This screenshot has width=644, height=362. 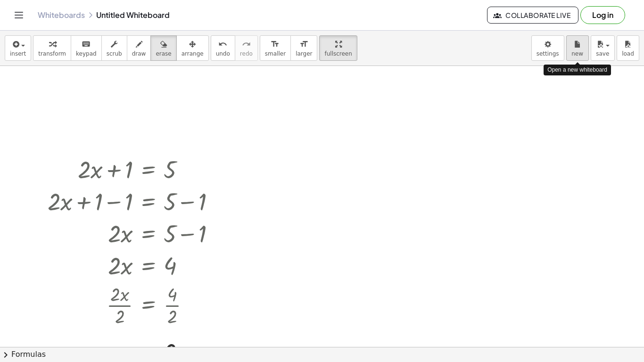 I want to click on span: transform, so click(x=52, y=54).